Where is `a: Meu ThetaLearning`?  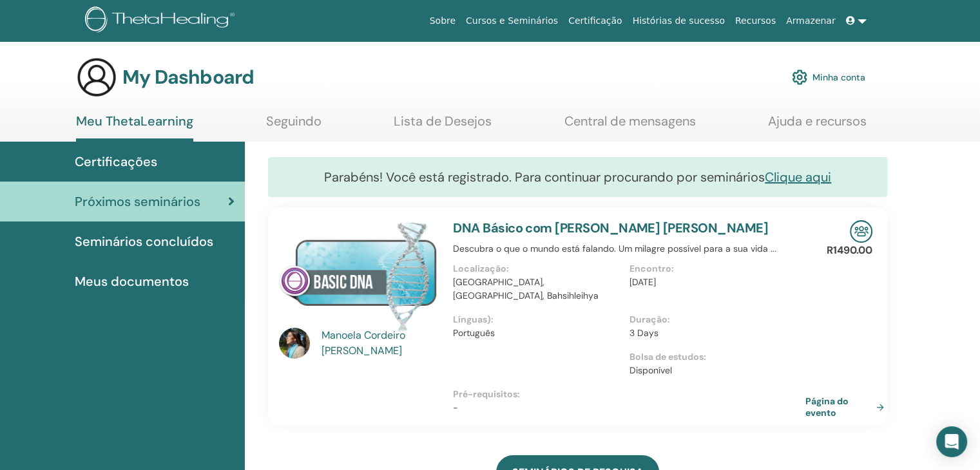 a: Meu ThetaLearning is located at coordinates (134, 127).